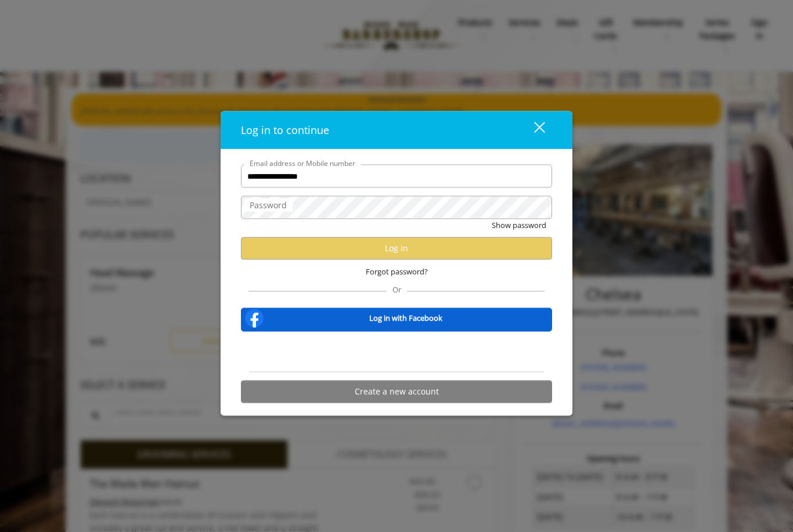  I want to click on button: close dialog, so click(532, 129).